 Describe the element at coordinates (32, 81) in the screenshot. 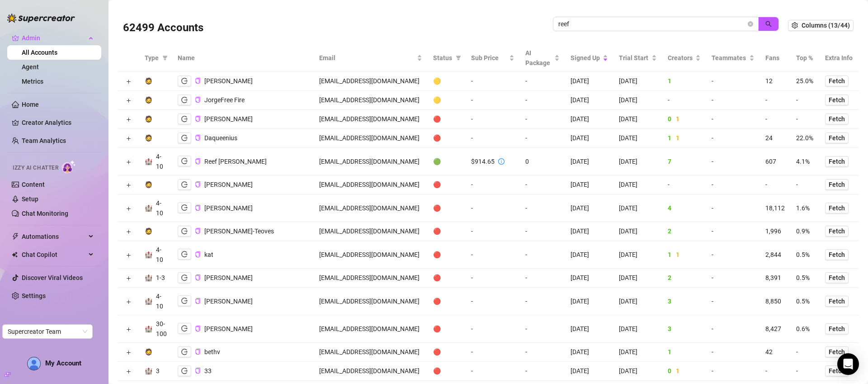

I see `a: Metrics` at that location.